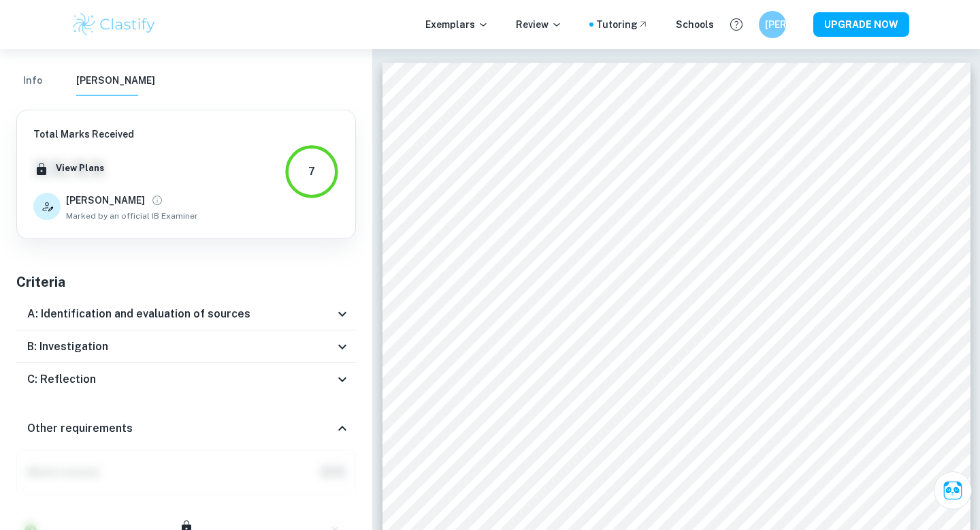  Describe the element at coordinates (139, 314) in the screenshot. I see `h6: A: Identification and evaluation of sources` at that location.